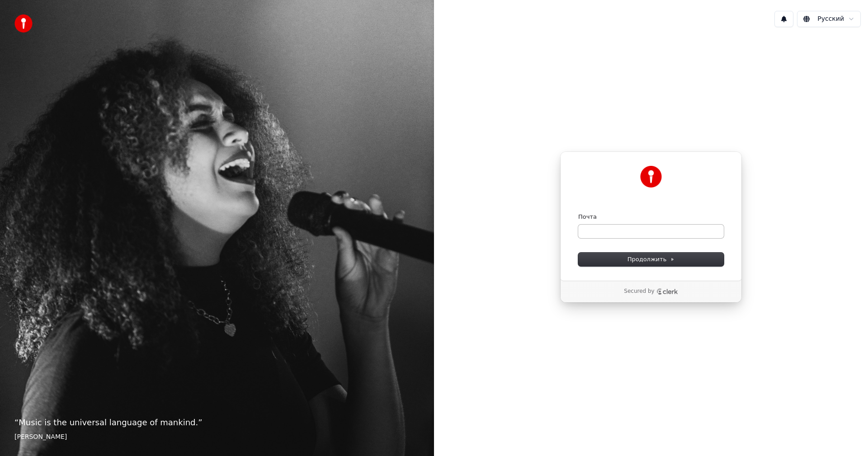  I want to click on p: Secured by, so click(639, 292).